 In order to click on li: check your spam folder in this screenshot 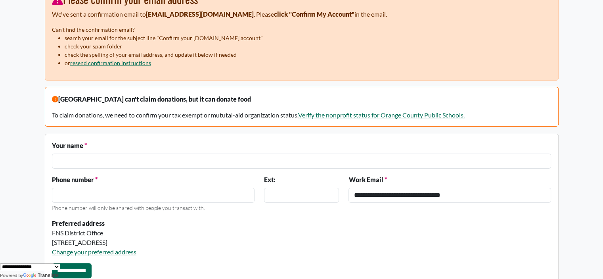, I will do `click(308, 46)`.